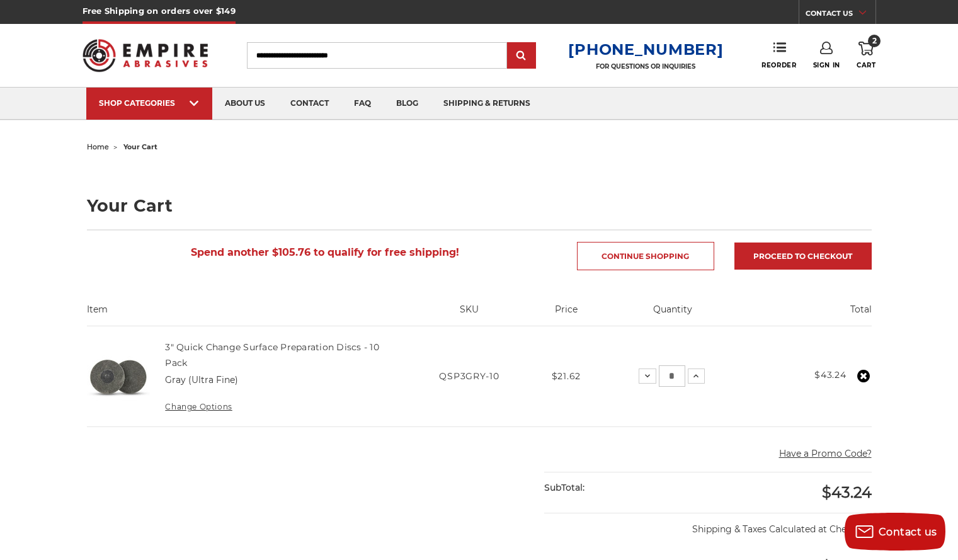  I want to click on img: Empire Abrasives, so click(145, 56).